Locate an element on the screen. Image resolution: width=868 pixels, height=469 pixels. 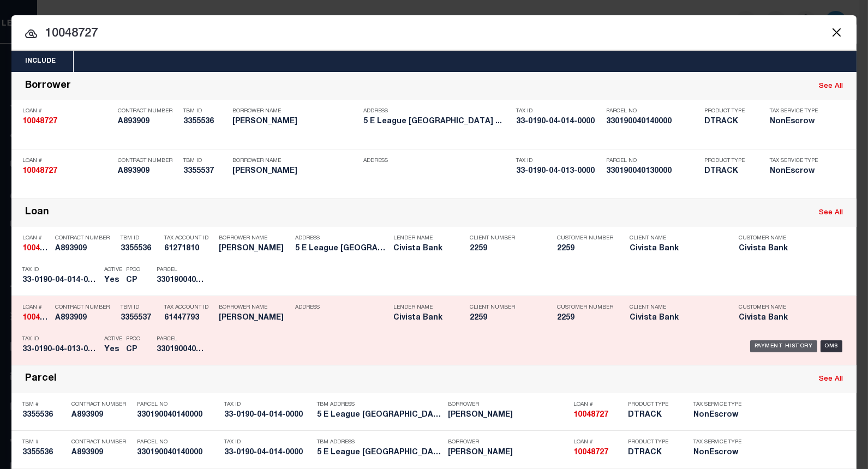
p: TBM Address is located at coordinates (380, 442).